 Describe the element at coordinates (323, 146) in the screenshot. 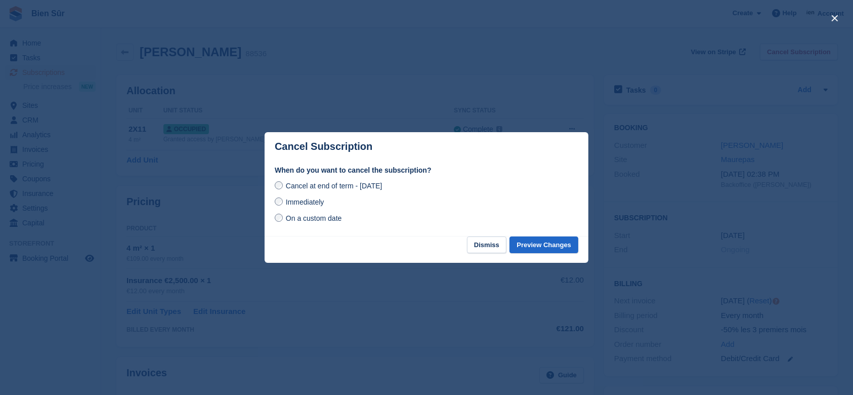

I see `p: Cancel Subscription` at that location.